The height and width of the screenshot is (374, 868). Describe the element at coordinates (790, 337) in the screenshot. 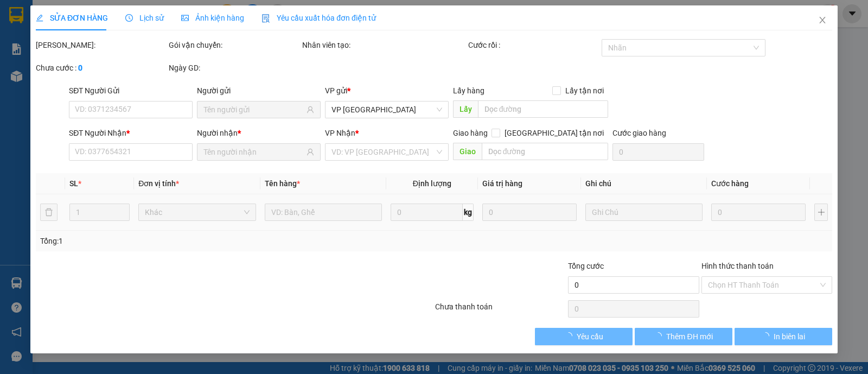

I see `span: In biên lai` at that location.